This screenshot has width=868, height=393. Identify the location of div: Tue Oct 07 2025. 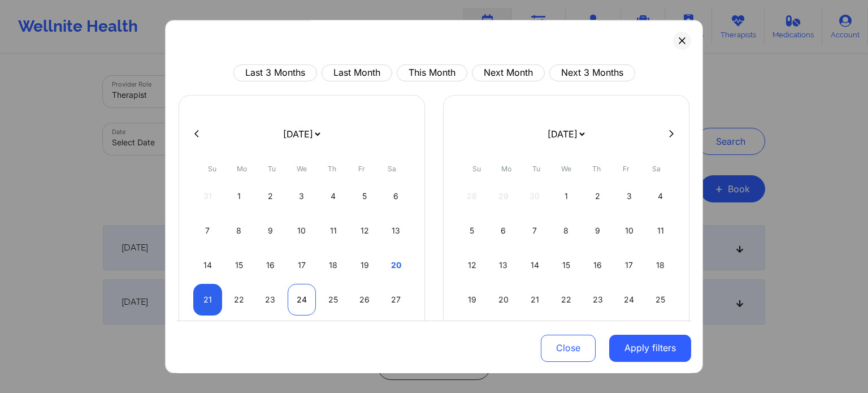
(535, 231).